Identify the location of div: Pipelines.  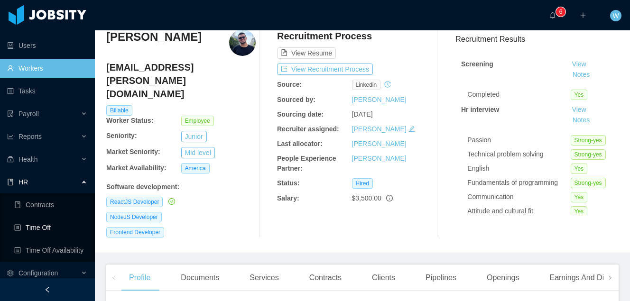
(441, 278).